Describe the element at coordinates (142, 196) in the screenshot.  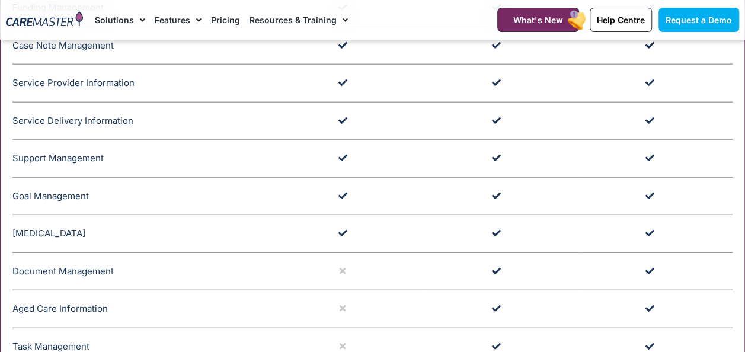
I see `td: Goal Management` at that location.